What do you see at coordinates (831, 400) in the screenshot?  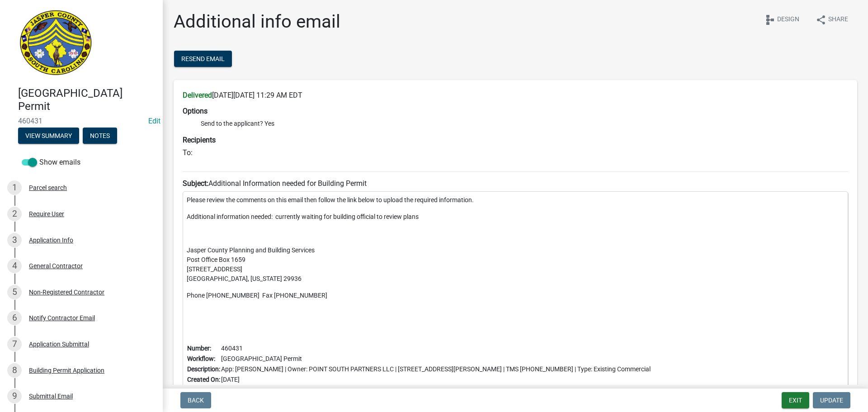 I see `span: Update` at bounding box center [831, 400].